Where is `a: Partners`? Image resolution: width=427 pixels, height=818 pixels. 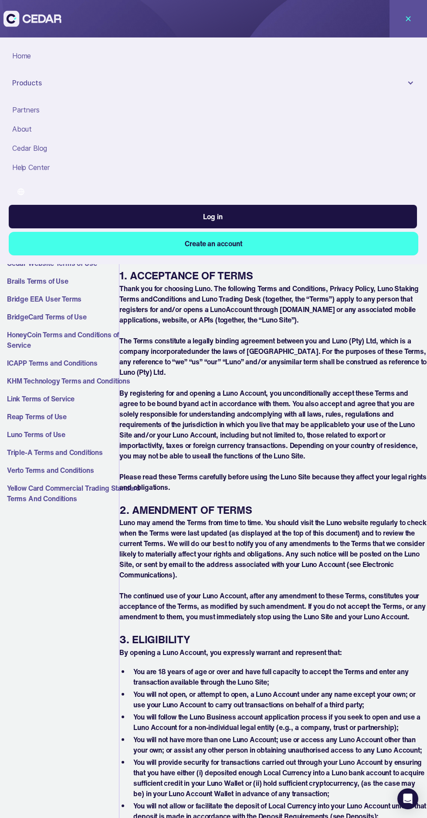 a: Partners is located at coordinates (213, 110).